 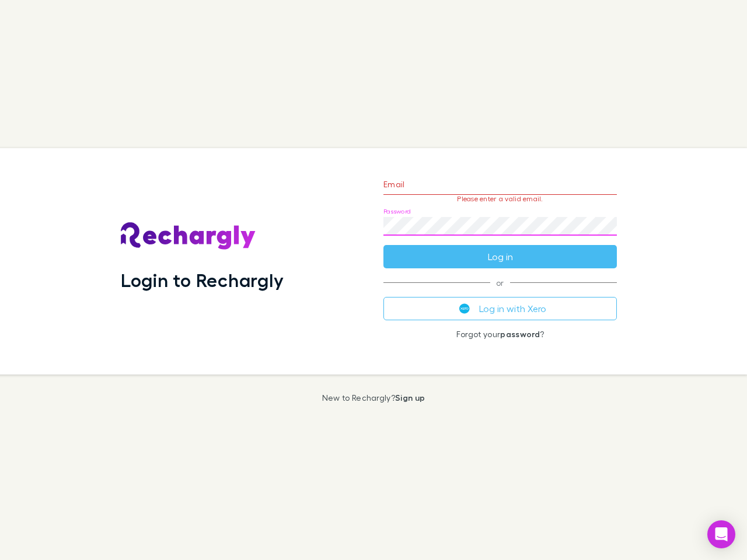 What do you see at coordinates (374, 398) in the screenshot?
I see `p: New to Rechargly?` at bounding box center [374, 398].